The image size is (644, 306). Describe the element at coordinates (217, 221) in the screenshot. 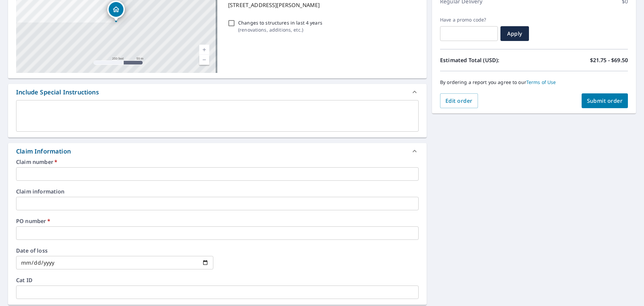

I see `label: PO number` at that location.